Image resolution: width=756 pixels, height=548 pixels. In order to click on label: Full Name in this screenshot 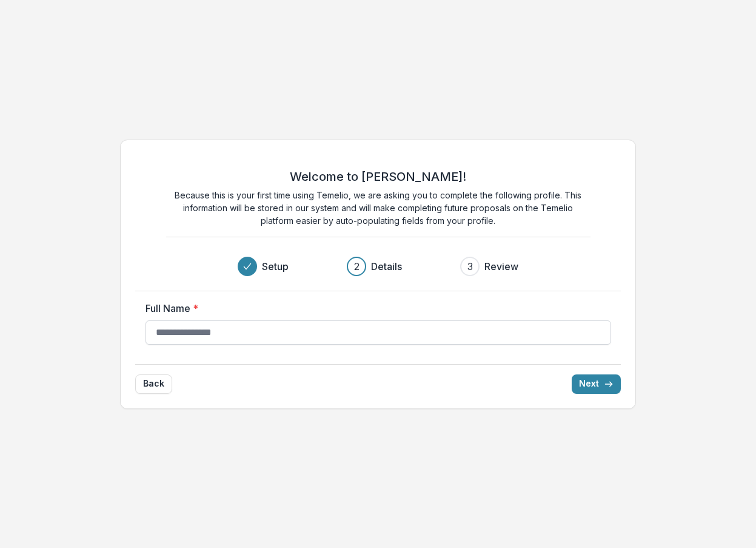, I will do `click(375, 308)`.